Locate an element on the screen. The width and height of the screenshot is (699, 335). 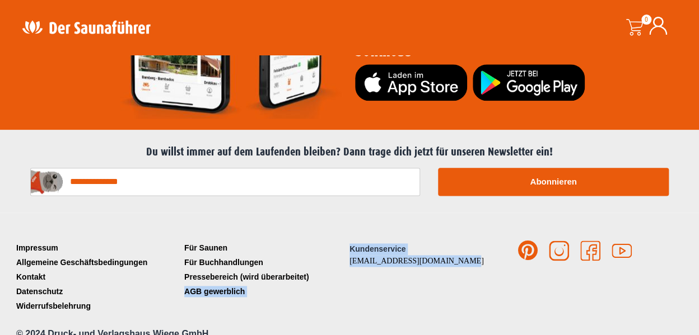
a: Allgemeine Geschäftsbedingungen is located at coordinates (97, 263).